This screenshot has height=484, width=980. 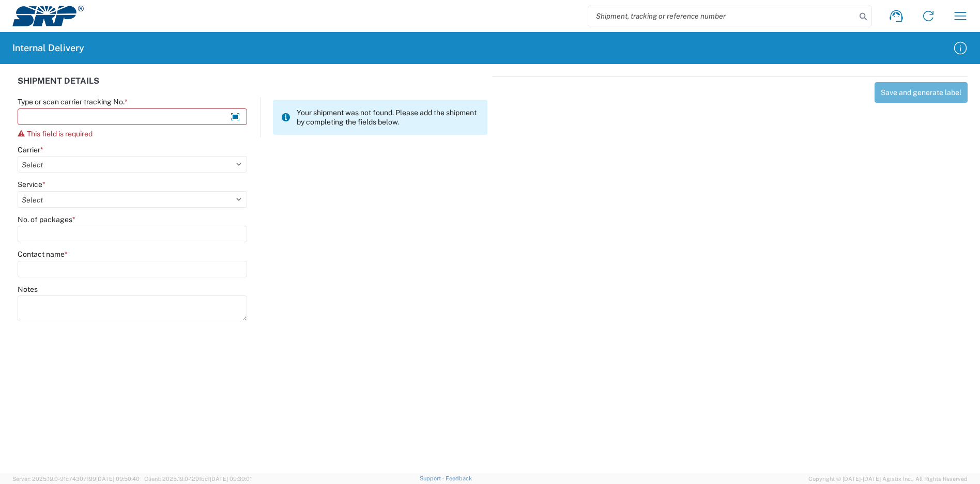 What do you see at coordinates (42, 254) in the screenshot?
I see `label: Contact name` at bounding box center [42, 254].